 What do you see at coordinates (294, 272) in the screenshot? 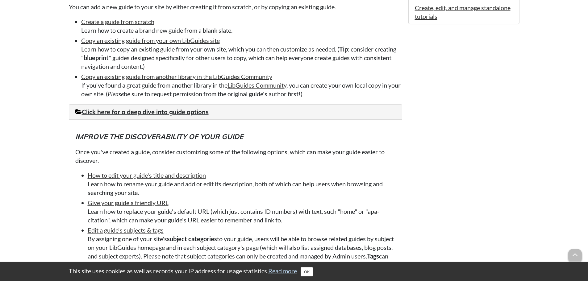
I see `div: This site uses cookies as well as records your IP address for usage statistics.` at bounding box center [294, 272].